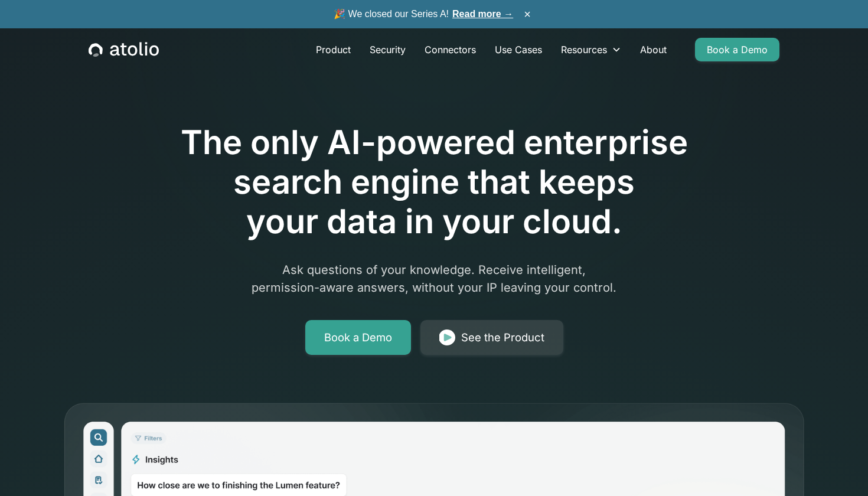 Image resolution: width=868 pixels, height=496 pixels. Describe the element at coordinates (653, 50) in the screenshot. I see `a: About` at that location.